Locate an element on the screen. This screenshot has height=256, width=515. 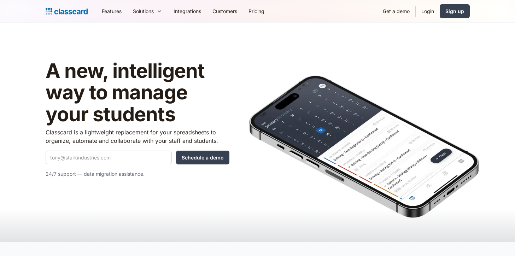
form: Quick Demo Form is located at coordinates (138, 157).